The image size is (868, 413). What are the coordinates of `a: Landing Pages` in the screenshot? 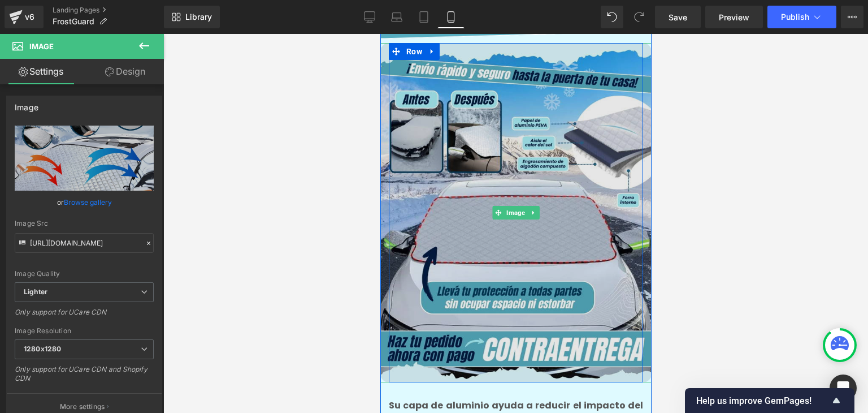 It's located at (108, 10).